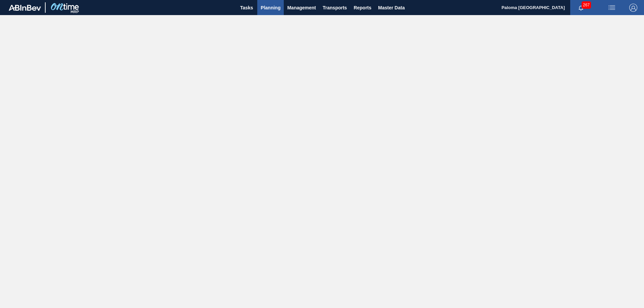 The height and width of the screenshot is (308, 644). What do you see at coordinates (362, 7) in the screenshot?
I see `span: Reports` at bounding box center [362, 7].